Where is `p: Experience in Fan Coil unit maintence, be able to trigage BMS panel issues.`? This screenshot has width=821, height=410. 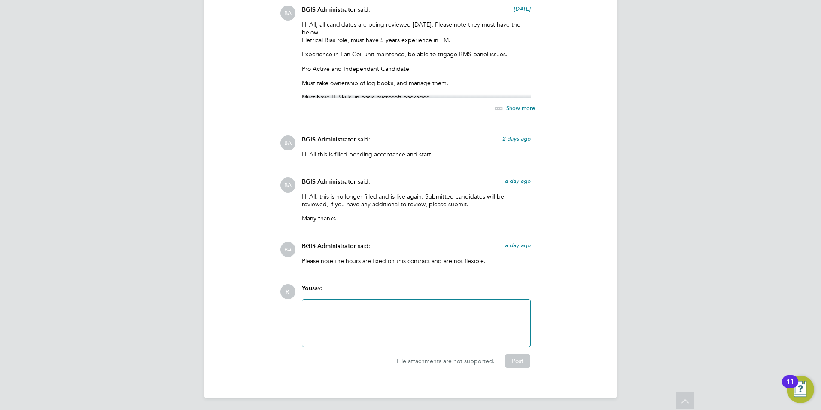
p: Experience in Fan Coil unit maintence, be able to trigage BMS panel issues. is located at coordinates (416, 54).